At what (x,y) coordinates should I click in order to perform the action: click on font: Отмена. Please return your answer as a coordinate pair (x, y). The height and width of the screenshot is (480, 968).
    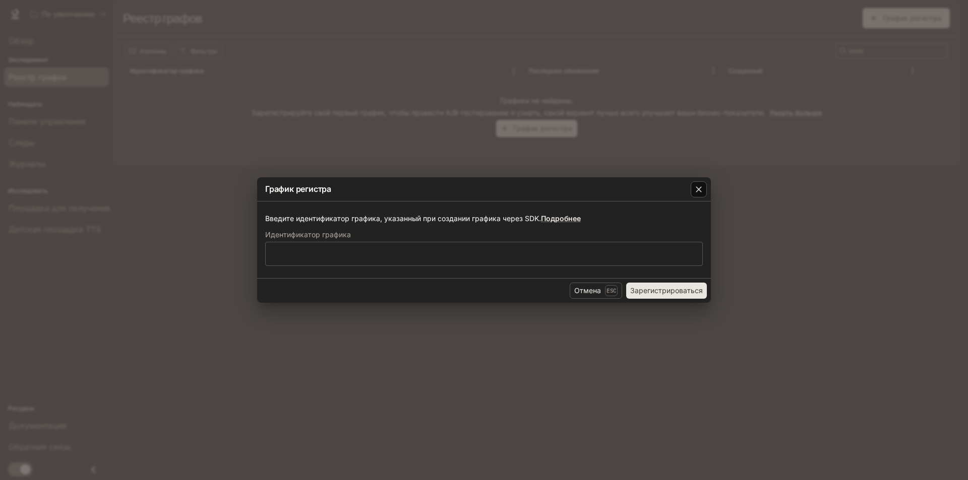
    Looking at the image, I should click on (587, 290).